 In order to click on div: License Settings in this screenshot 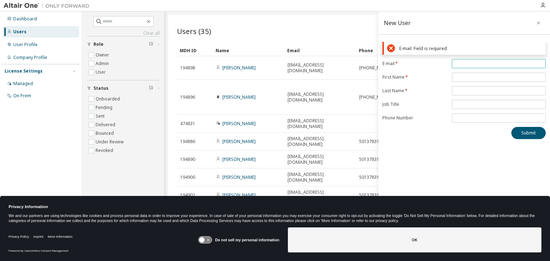, I will do `click(24, 71)`.